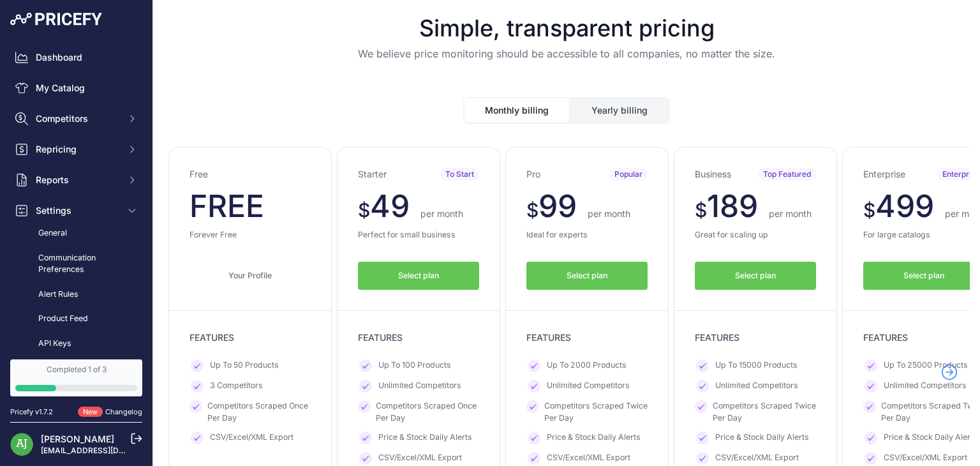 The image size is (980, 466). Describe the element at coordinates (77, 180) in the screenshot. I see `span: Reports` at that location.